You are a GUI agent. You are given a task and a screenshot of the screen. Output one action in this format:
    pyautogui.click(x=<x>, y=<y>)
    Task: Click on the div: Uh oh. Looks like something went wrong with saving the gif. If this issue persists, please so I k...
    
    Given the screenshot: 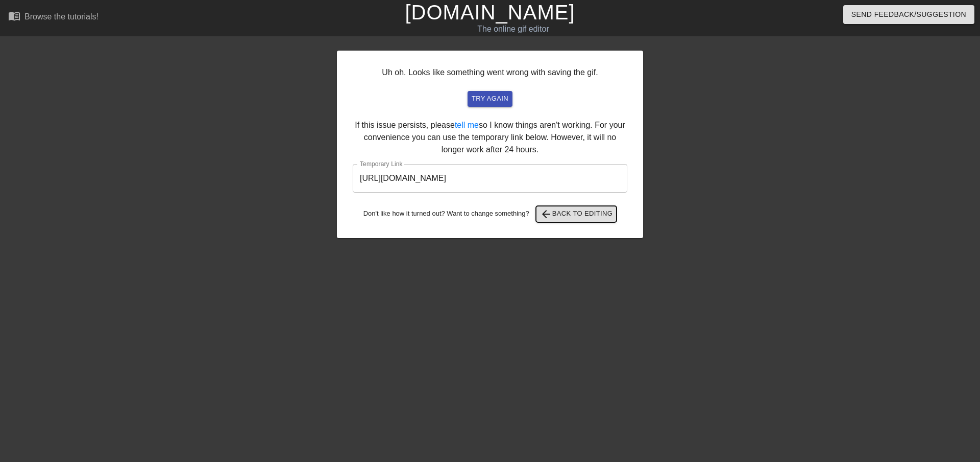 What is the action you would take?
    pyautogui.click(x=490, y=144)
    